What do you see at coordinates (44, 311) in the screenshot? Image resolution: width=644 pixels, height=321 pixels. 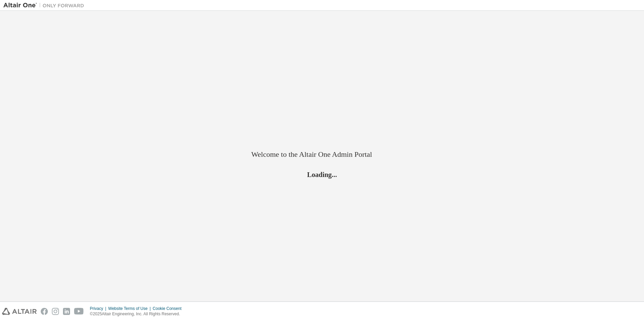 I see `img: facebook.svg` at bounding box center [44, 311].